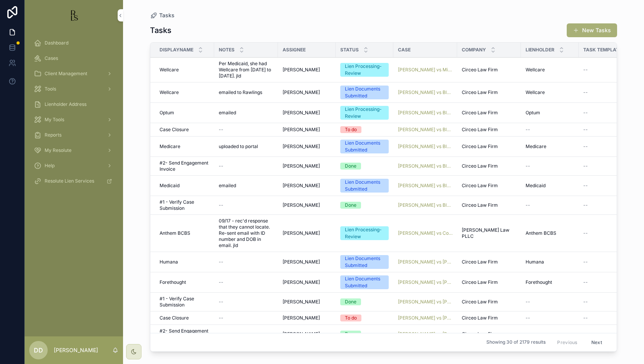 Image resolution: width=644 pixels, height=364 pixels. What do you see at coordinates (74, 135) in the screenshot?
I see `a: Reports` at bounding box center [74, 135].